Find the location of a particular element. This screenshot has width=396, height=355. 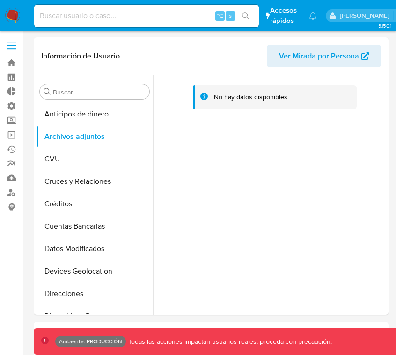

button: Devices Geolocation is located at coordinates (95, 272).